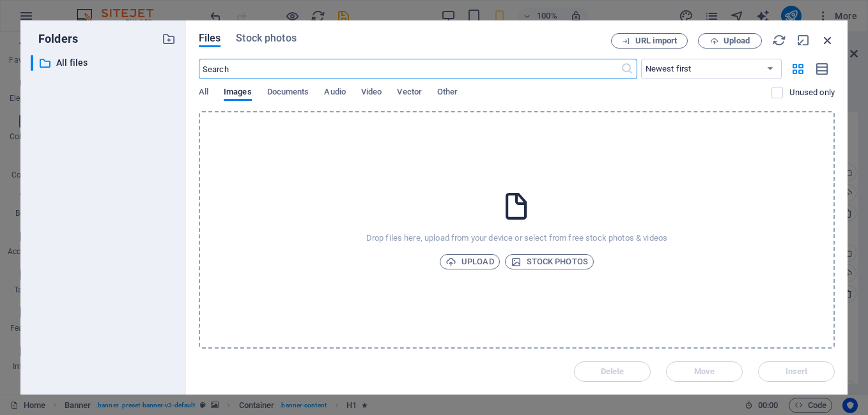 This screenshot has width=868, height=415. Describe the element at coordinates (210, 38) in the screenshot. I see `span: Files` at that location.